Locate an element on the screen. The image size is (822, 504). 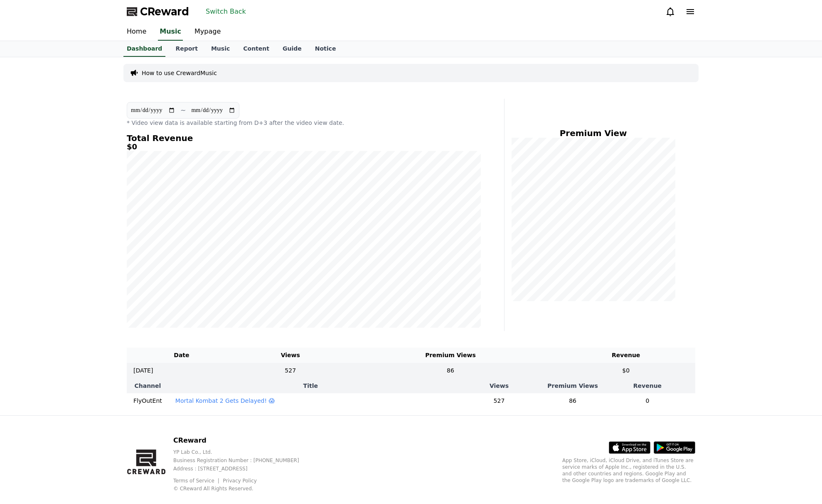
a: Mypage is located at coordinates (207, 32).